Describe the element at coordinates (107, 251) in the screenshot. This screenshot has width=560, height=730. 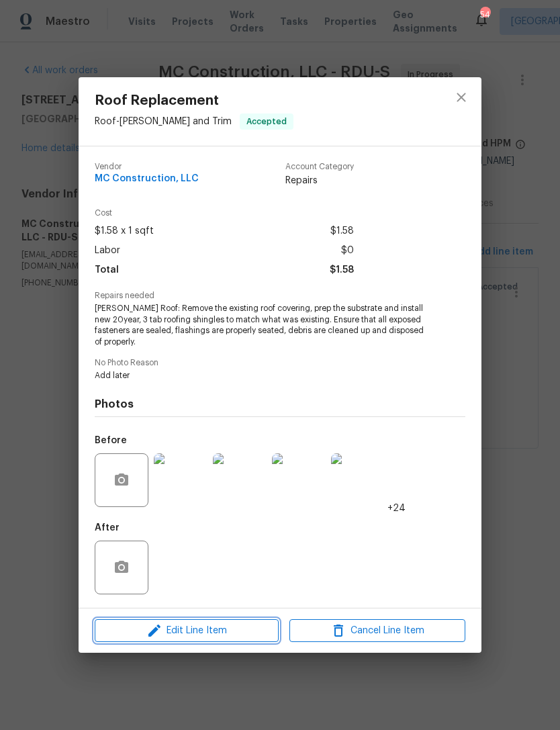
I see `span: Labor` at that location.